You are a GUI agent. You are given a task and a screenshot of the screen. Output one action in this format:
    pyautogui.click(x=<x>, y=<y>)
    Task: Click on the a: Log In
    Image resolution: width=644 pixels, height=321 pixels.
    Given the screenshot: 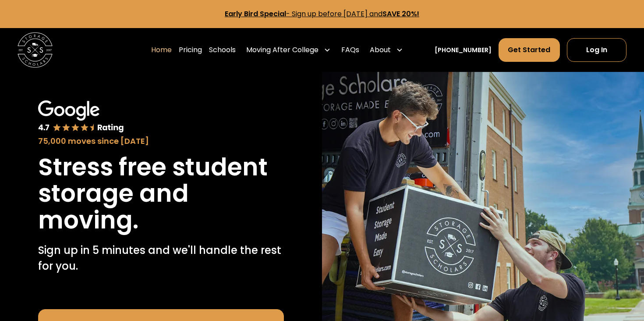 What is the action you would take?
    pyautogui.click(x=597, y=50)
    